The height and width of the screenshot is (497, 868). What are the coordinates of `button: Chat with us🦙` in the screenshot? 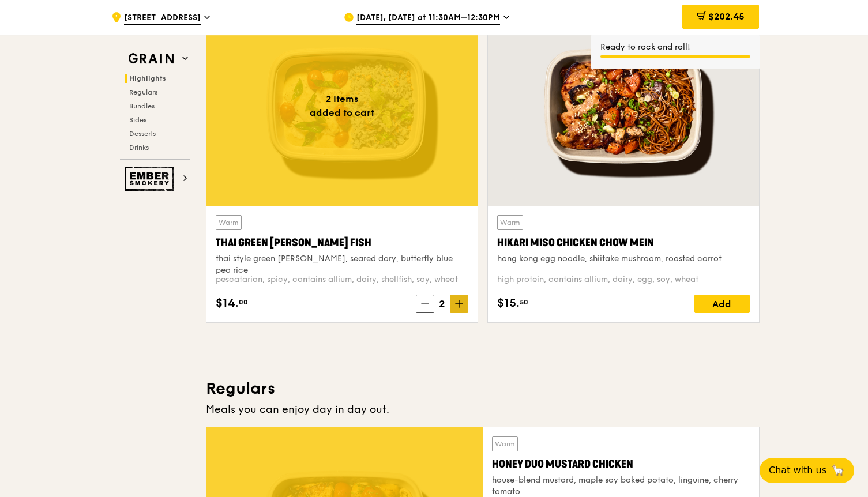 It's located at (807, 470).